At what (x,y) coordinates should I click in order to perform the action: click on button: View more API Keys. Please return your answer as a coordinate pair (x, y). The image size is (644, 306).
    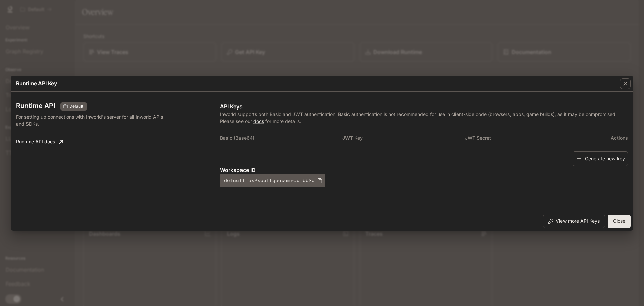
    Looking at the image, I should click on (574, 221).